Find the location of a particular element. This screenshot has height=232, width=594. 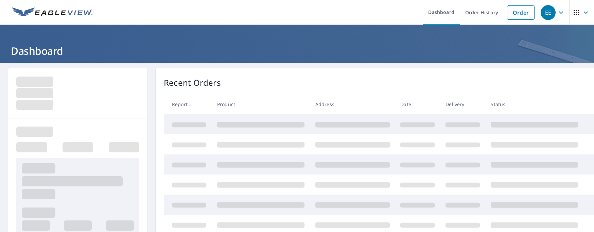

p: Recent Orders is located at coordinates (192, 83).